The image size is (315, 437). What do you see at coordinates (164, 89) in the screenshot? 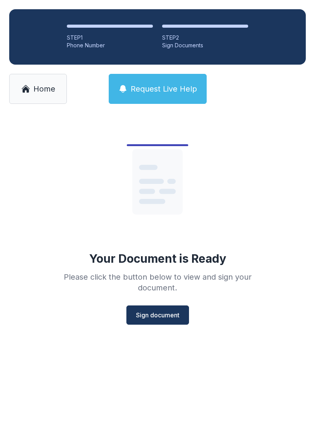
I see `span: Request Live Help` at bounding box center [164, 89].